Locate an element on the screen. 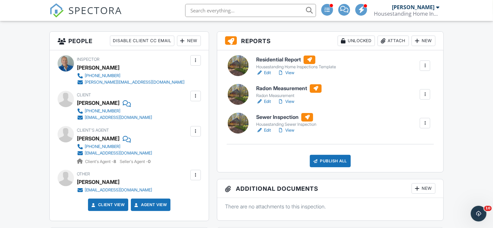 The image size is (493, 228). a: Residential Report Housestanding Home Inspections Template is located at coordinates (296, 63).